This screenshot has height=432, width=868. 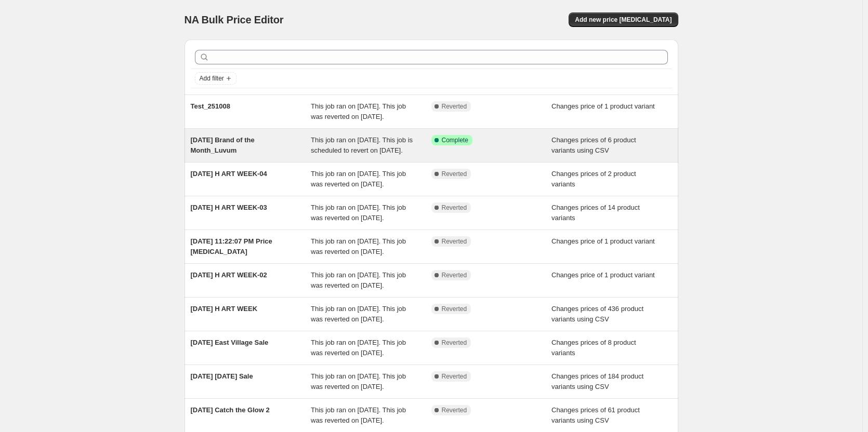 I want to click on span: Test_251008, so click(x=210, y=106).